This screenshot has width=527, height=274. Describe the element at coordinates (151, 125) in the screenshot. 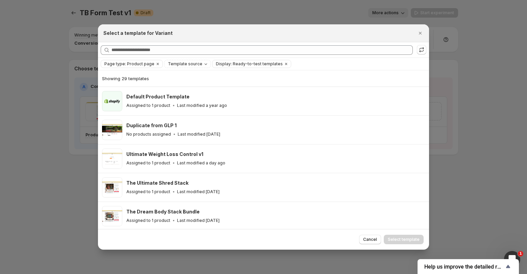

I see `h3: Duplicate from GLP 1` at that location.